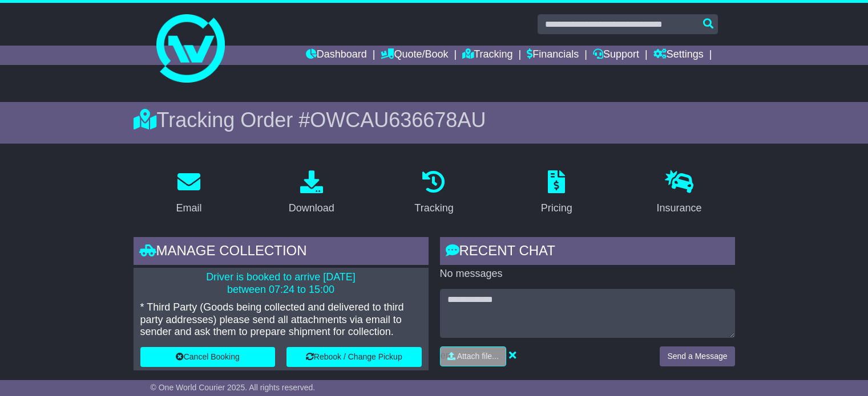  I want to click on a: Quote/Book, so click(414, 56).